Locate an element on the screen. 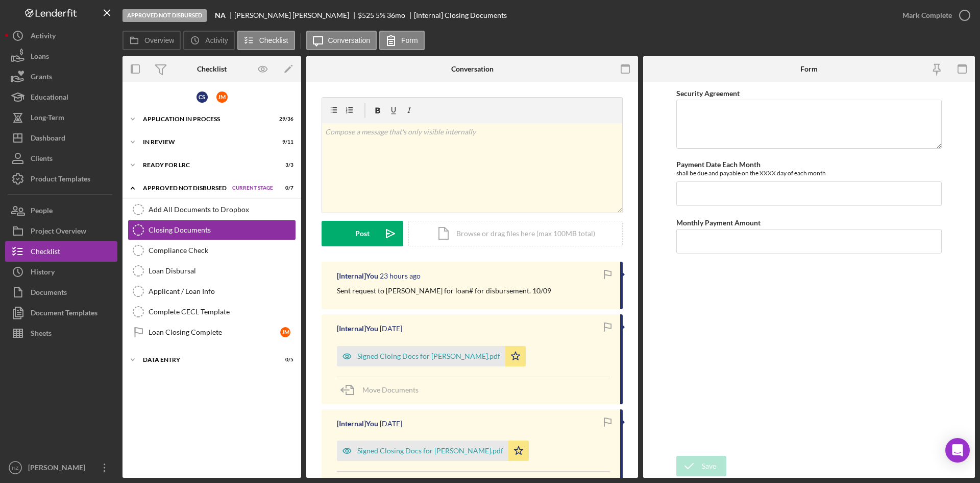 Image resolution: width=980 pixels, height=483 pixels. a: People is located at coordinates (61, 211).